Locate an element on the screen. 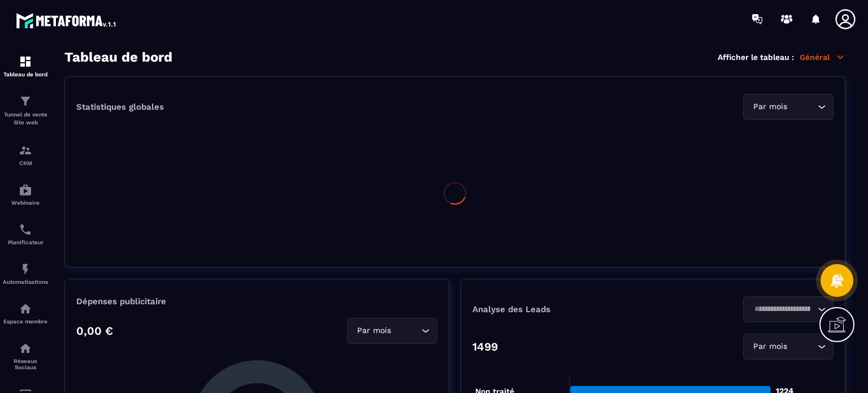  h3: Tableau de bord is located at coordinates (118, 57).